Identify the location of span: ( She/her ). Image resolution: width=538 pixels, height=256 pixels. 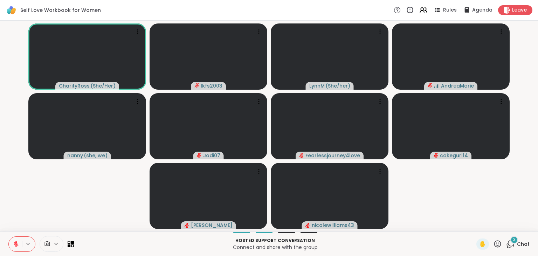
(338, 86).